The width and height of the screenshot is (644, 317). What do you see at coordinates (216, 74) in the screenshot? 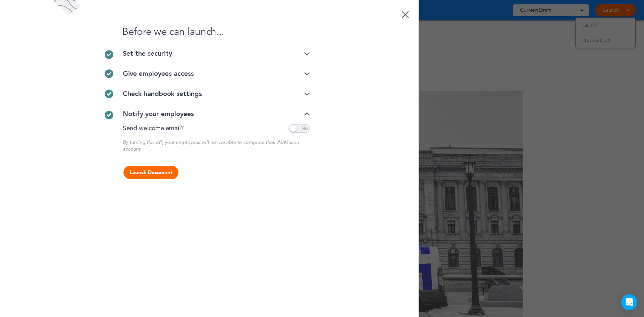
I see `div: Give employees access` at bounding box center [216, 74].